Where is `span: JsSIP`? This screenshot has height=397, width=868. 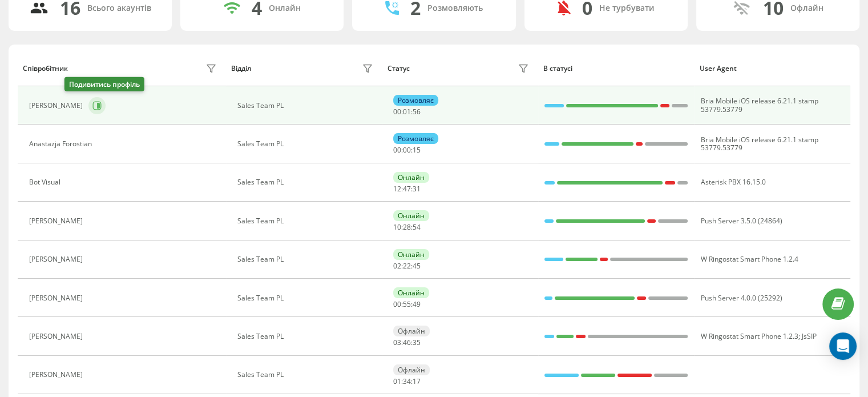
span: JsSIP is located at coordinates (809, 335).